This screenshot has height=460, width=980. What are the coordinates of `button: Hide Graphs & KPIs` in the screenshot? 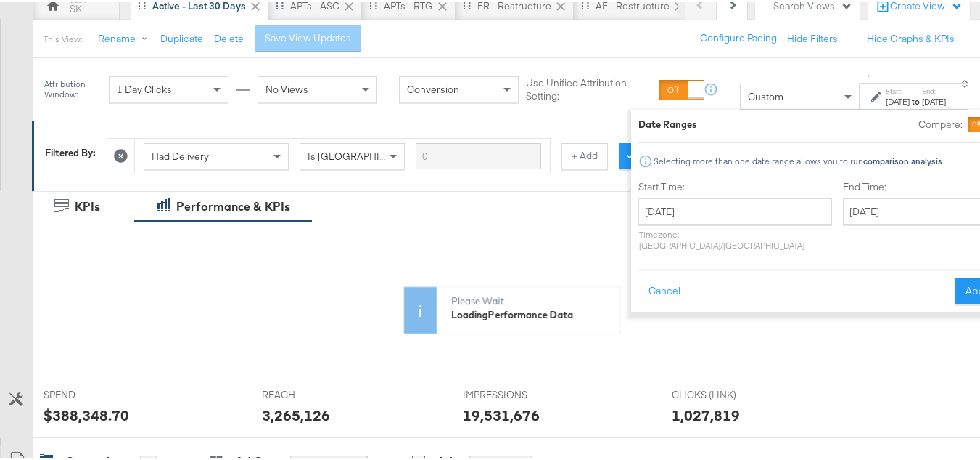 It's located at (910, 37).